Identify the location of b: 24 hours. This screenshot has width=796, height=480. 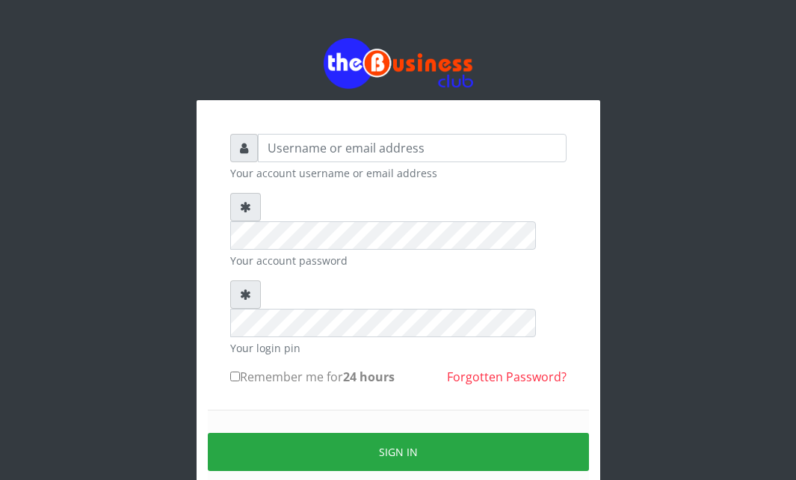
(368, 377).